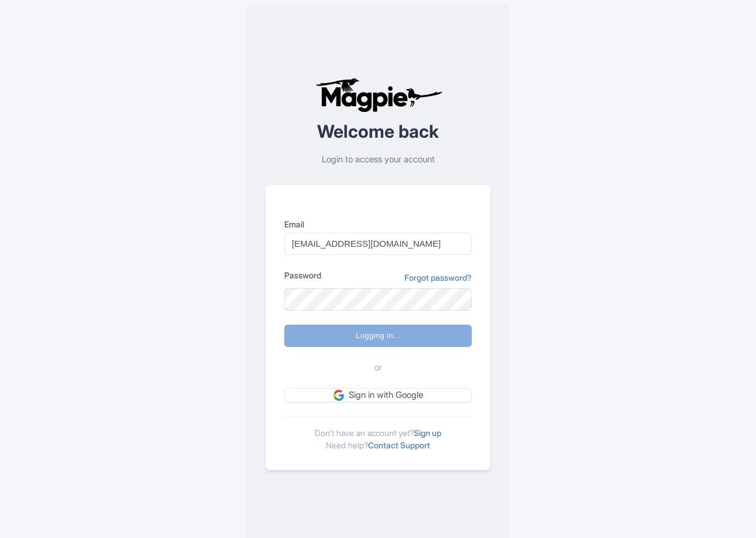 This screenshot has height=538, width=756. I want to click on a: Sign up, so click(427, 433).